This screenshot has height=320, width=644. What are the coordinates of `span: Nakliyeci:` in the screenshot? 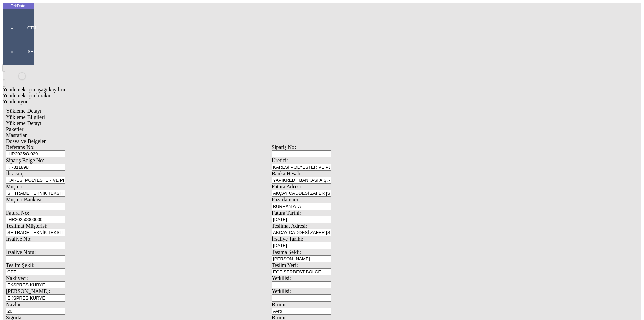 It's located at (17, 278).